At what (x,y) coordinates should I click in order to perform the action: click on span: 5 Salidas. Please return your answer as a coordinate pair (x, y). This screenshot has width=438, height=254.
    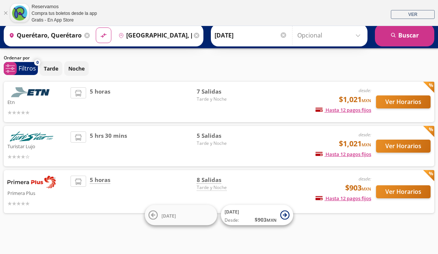
    Looking at the image, I should click on (223, 135).